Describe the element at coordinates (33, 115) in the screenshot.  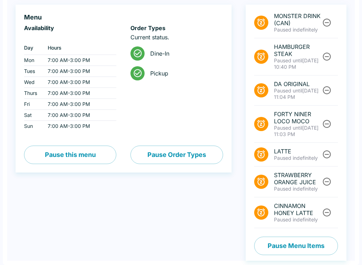
I see `td: Sat` at that location.